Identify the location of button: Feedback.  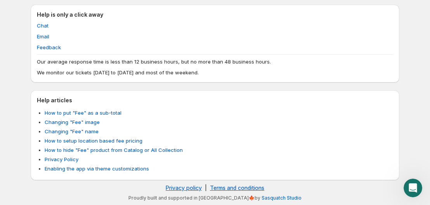
(49, 47).